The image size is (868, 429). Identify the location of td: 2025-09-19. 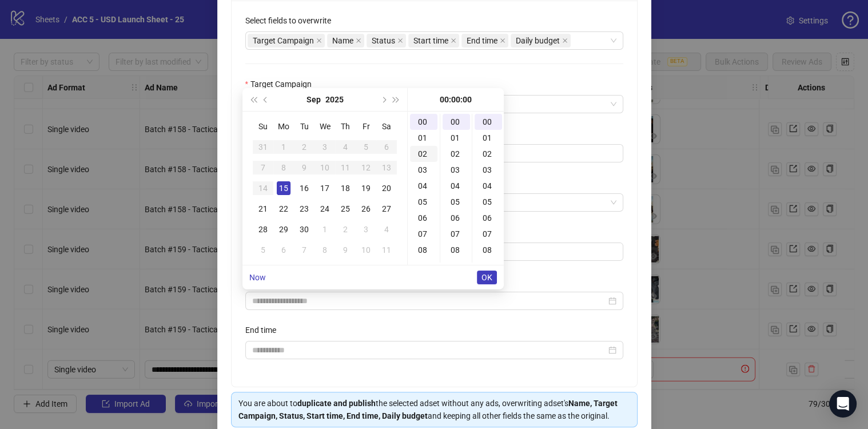
(366, 188).